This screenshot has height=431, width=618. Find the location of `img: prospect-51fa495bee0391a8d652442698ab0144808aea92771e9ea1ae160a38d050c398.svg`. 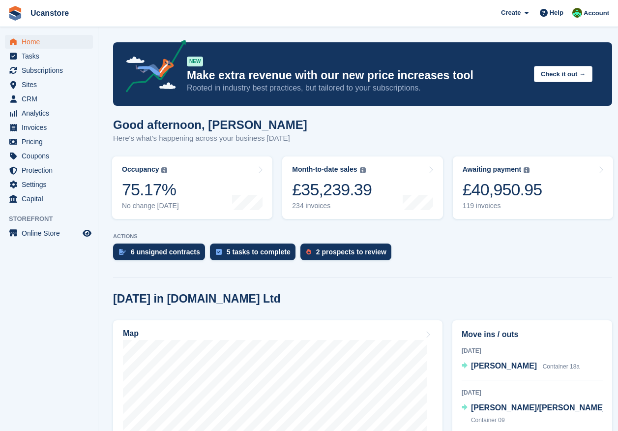

img: prospect-51fa495bee0391a8d652442698ab0144808aea92771e9ea1ae160a38d050c398.svg is located at coordinates (309, 252).